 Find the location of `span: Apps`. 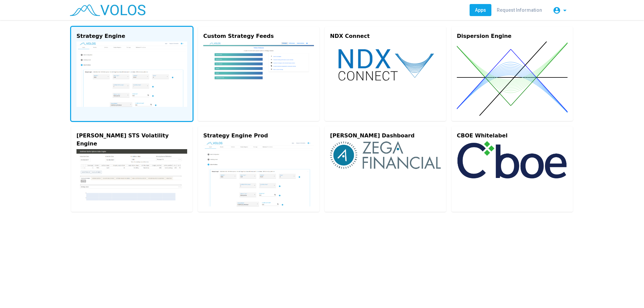

span: Apps is located at coordinates (480, 10).